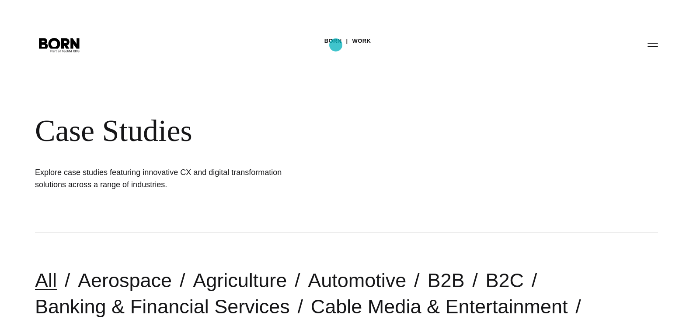  Describe the element at coordinates (445, 281) in the screenshot. I see `a: B2B` at that location.